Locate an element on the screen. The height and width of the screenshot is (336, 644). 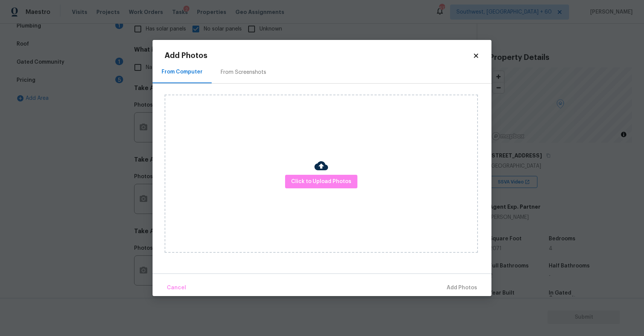
div: From Screenshots is located at coordinates (243, 72).